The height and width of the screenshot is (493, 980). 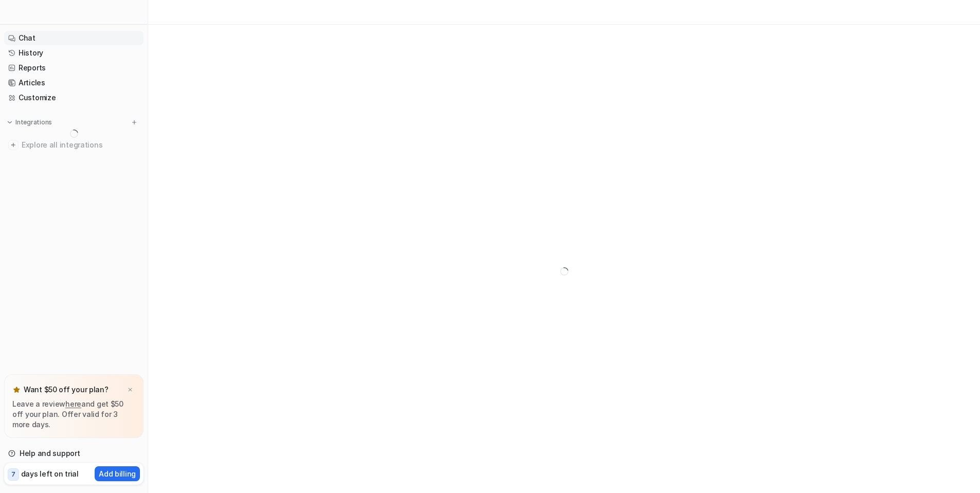 What do you see at coordinates (73, 453) in the screenshot?
I see `a: Help and support` at bounding box center [73, 453].